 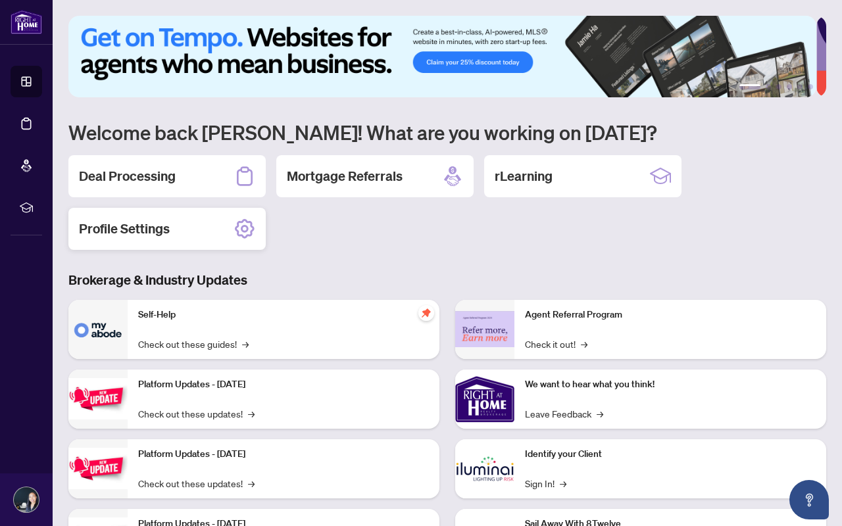 I want to click on h2: Deal Processing, so click(x=127, y=176).